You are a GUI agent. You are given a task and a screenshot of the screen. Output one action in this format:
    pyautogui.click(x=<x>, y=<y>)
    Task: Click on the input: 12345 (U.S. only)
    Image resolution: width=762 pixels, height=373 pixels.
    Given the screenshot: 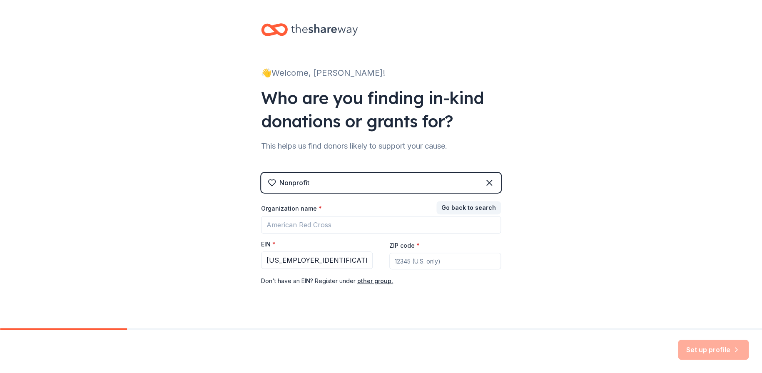 What is the action you would take?
    pyautogui.click(x=445, y=261)
    